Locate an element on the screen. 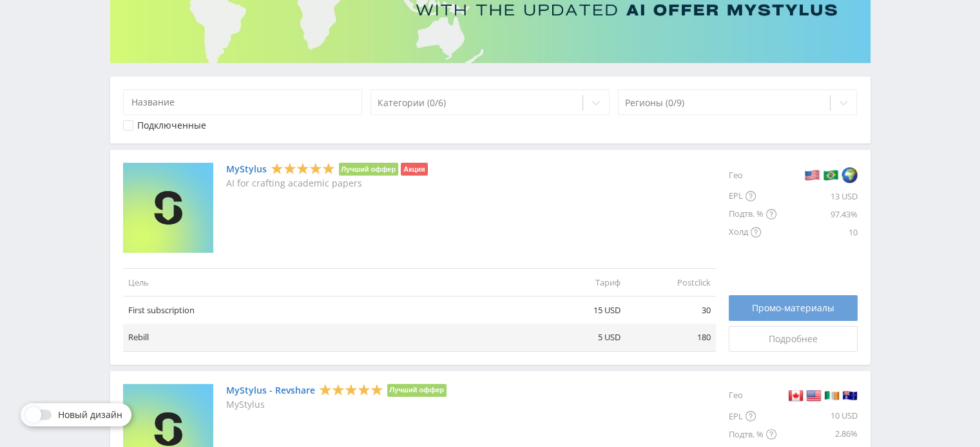  p: MyStylus is located at coordinates (337, 405).